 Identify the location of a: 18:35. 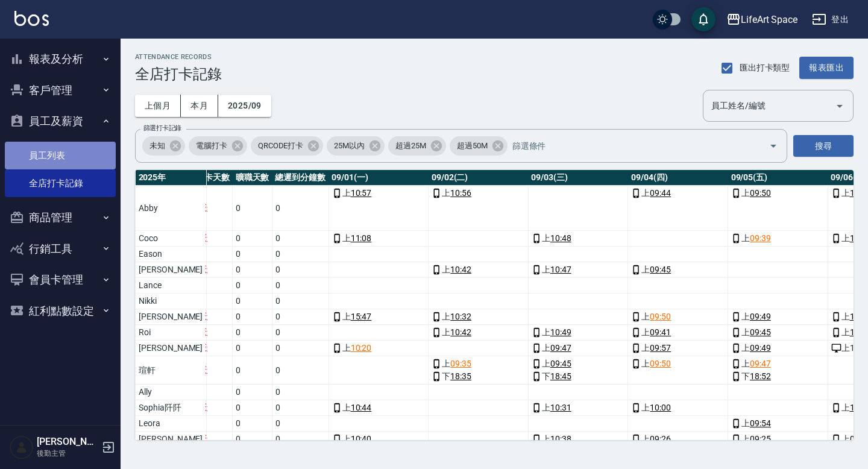
(460, 376).